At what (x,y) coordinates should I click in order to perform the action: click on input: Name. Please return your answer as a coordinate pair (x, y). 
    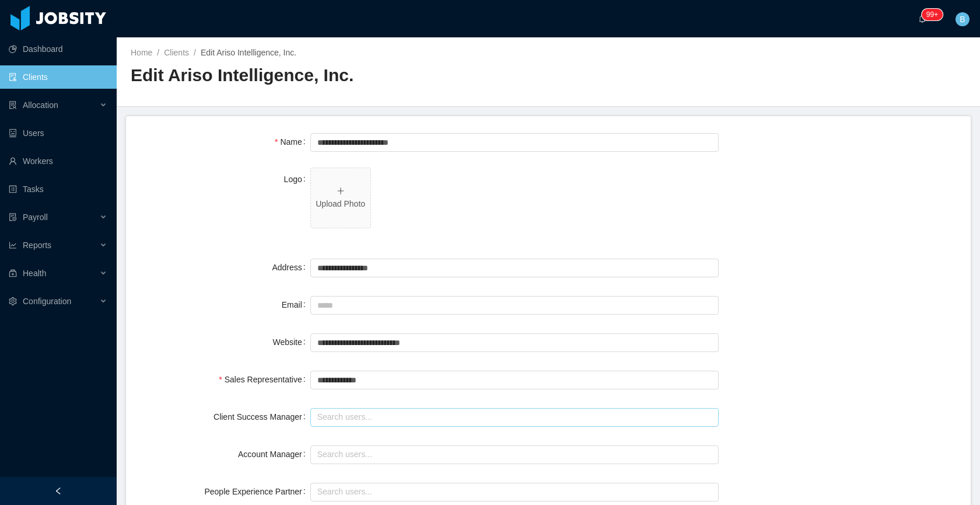
    Looking at the image, I should click on (514, 142).